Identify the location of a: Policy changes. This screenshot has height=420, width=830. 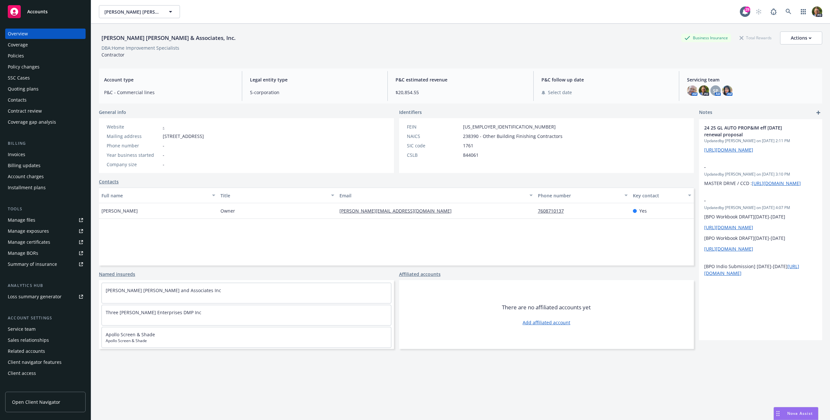
(45, 67).